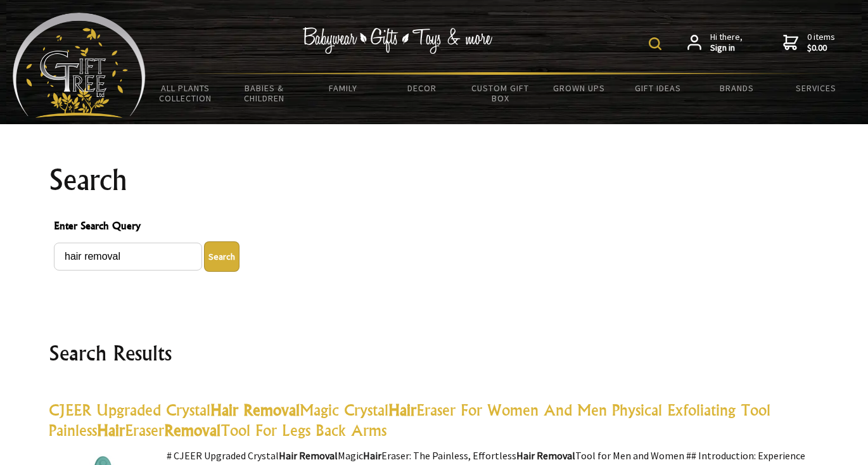 This screenshot has height=465, width=868. What do you see at coordinates (192, 430) in the screenshot?
I see `highlight: Removal` at bounding box center [192, 430].